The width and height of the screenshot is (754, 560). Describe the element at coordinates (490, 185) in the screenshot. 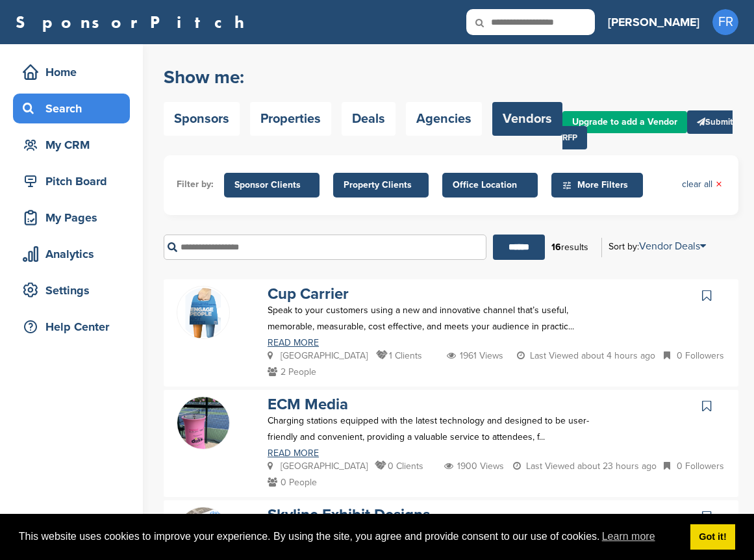

I see `span: Office Location` at that location.